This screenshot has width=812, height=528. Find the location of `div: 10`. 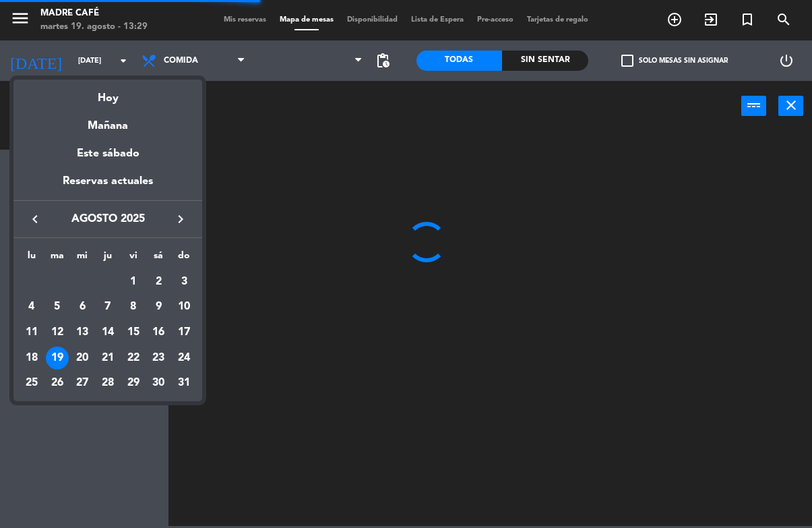

div: 10 is located at coordinates (184, 307).